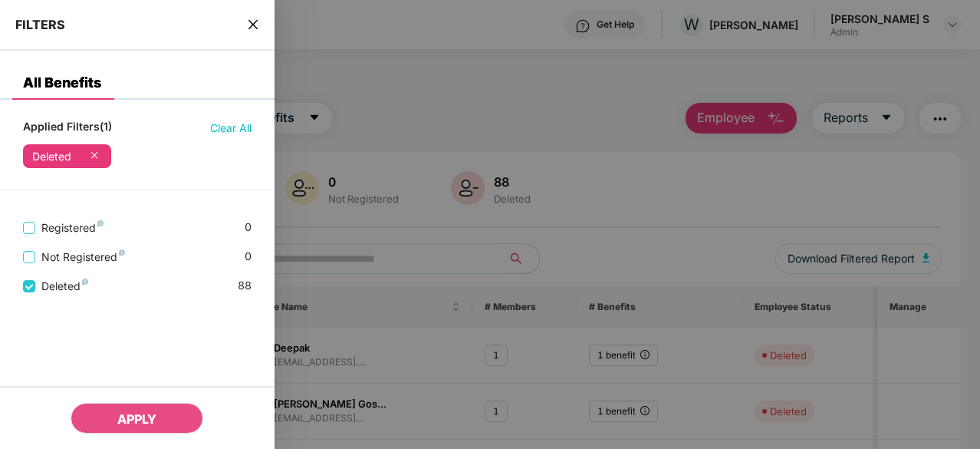 The height and width of the screenshot is (449, 980). What do you see at coordinates (62, 82) in the screenshot?
I see `div: All Benefits` at bounding box center [62, 82].